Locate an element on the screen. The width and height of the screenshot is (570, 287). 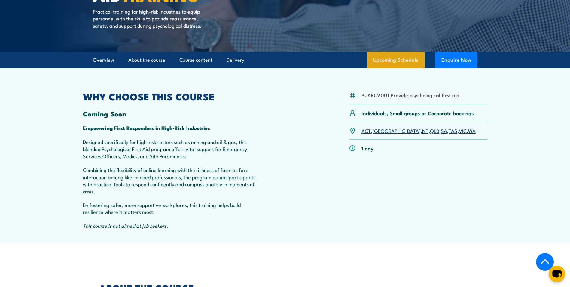
button: Enquire Now is located at coordinates (457, 60).